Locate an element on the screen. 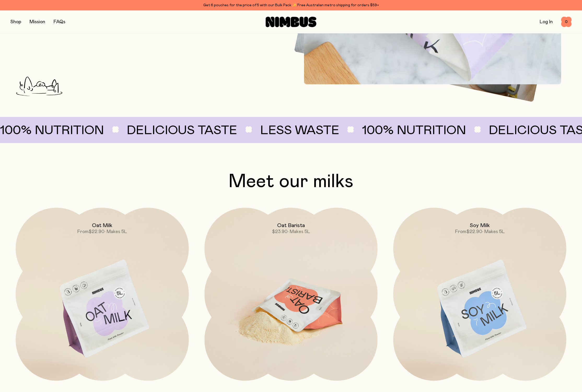 The height and width of the screenshot is (392, 582). button: 0 is located at coordinates (566, 22).